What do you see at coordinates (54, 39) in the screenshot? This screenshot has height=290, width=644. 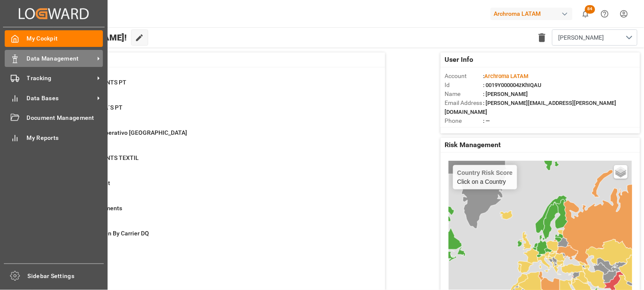 I see `a: My Cockpit` at bounding box center [54, 39].